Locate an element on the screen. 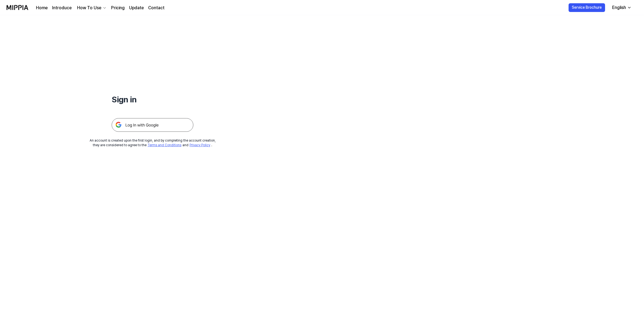  a: Terms and Conditions is located at coordinates (164, 145).